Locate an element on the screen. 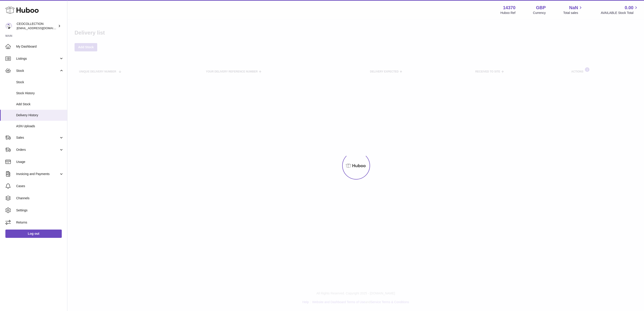  a: 0.00 AVAILABLE Stock Total is located at coordinates (619, 10).